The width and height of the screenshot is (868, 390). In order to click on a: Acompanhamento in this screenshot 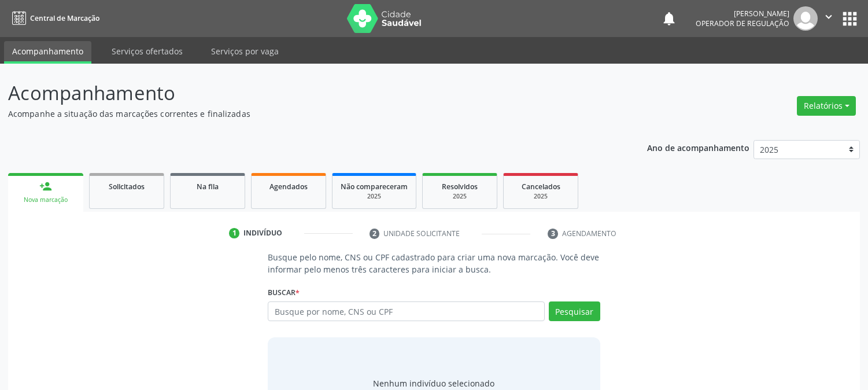, I will do `click(47, 52)`.